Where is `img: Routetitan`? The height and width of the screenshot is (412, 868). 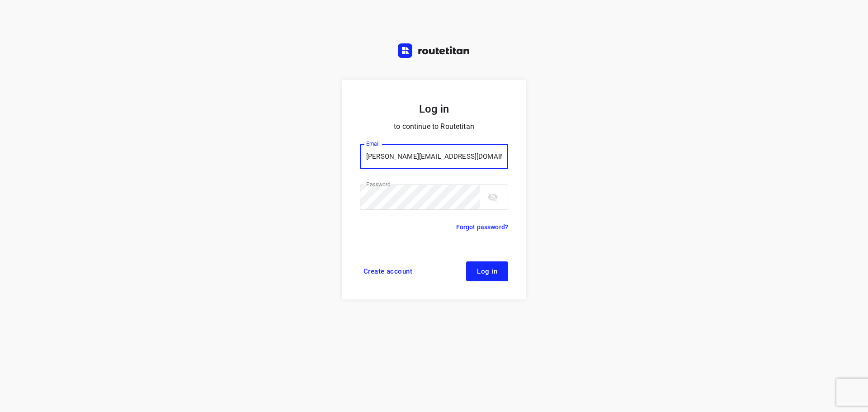 img: Routetitan is located at coordinates (434, 51).